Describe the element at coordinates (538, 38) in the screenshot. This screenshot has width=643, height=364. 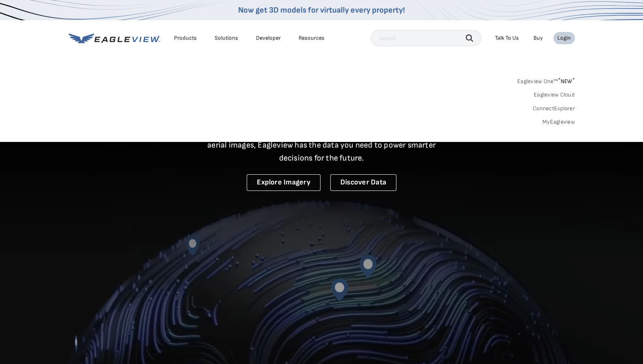
I see `a: Buy` at that location.